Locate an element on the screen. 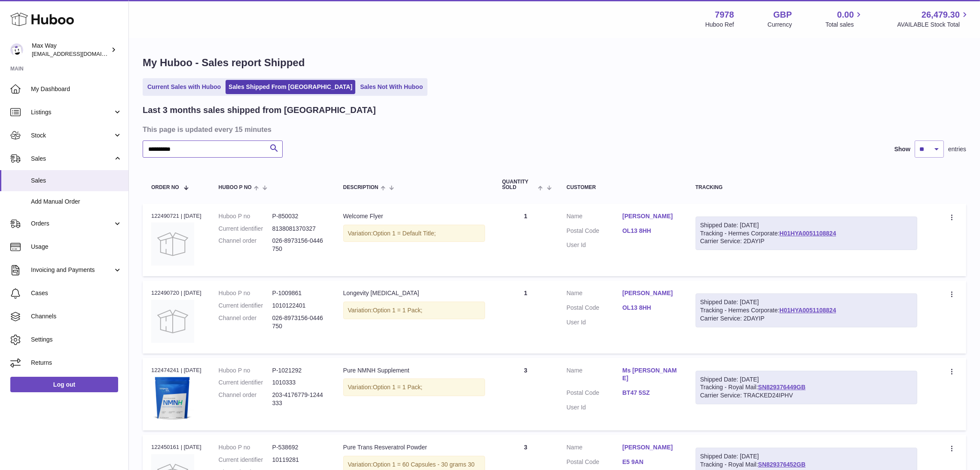 Image resolution: width=980 pixels, height=470 pixels. a: SN829376452GB is located at coordinates (782, 464).